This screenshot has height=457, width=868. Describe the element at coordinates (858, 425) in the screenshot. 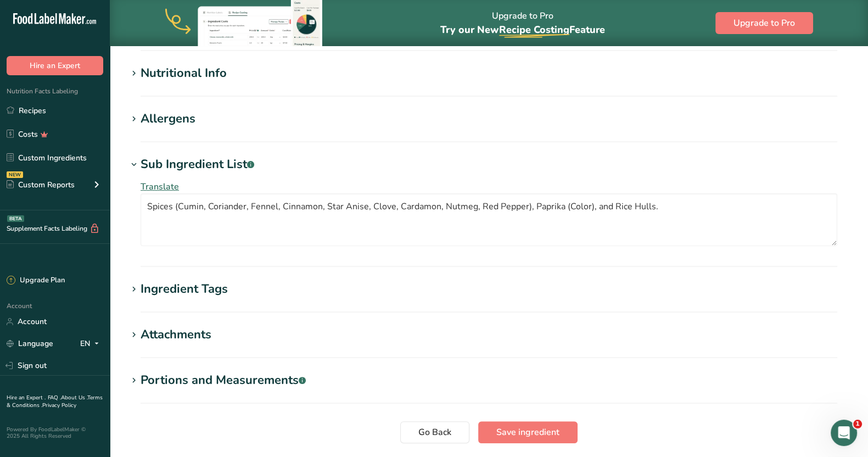

I see `span: 1` at that location.